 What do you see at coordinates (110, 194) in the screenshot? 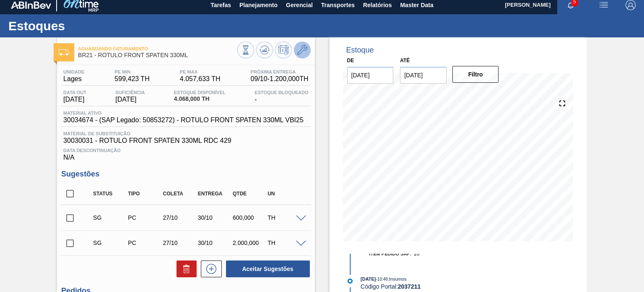
I see `div: Status` at bounding box center [110, 194].